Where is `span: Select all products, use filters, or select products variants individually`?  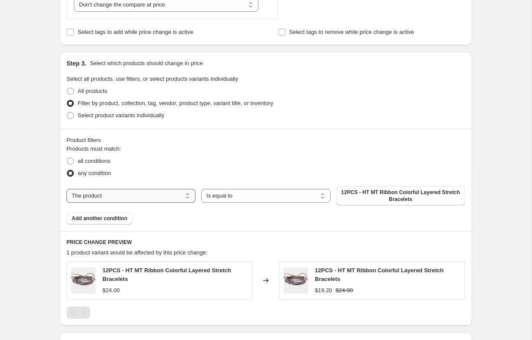
span: Select all products, use filters, or select products variants individually is located at coordinates (152, 79).